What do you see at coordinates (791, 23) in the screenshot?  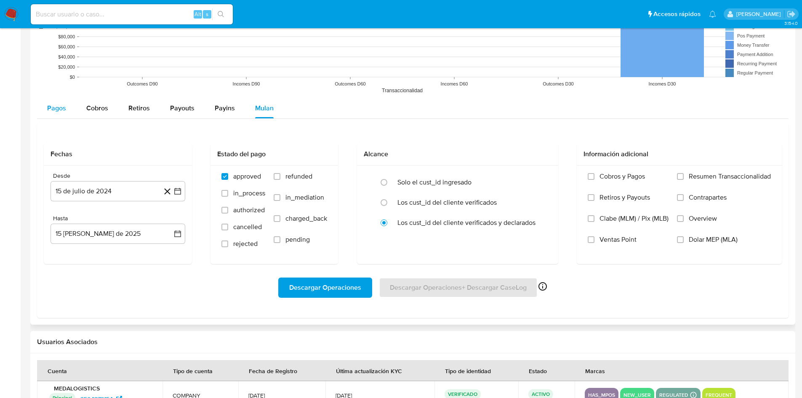 I see `span: 3.154.0` at bounding box center [791, 23].